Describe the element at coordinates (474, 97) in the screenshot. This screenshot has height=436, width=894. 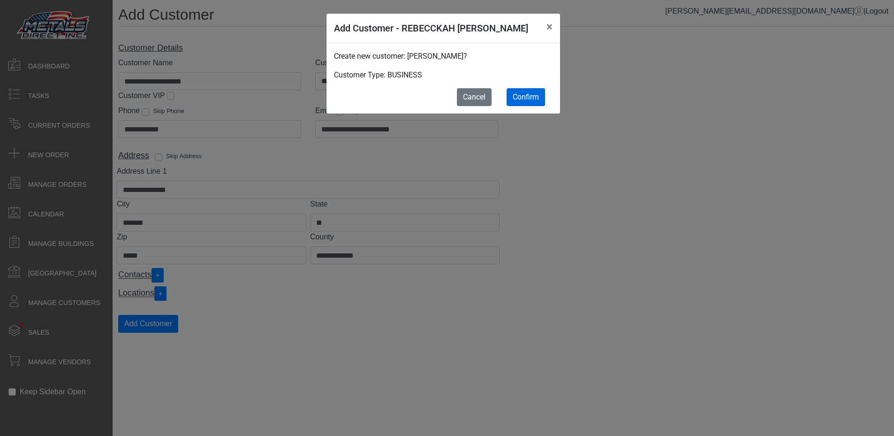
I see `button: Cancel` at that location.